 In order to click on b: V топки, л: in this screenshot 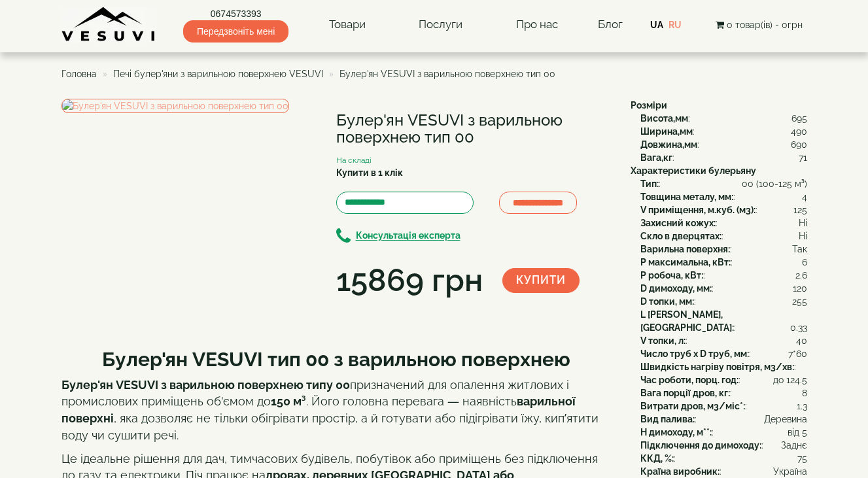, I will do `click(663, 341)`.